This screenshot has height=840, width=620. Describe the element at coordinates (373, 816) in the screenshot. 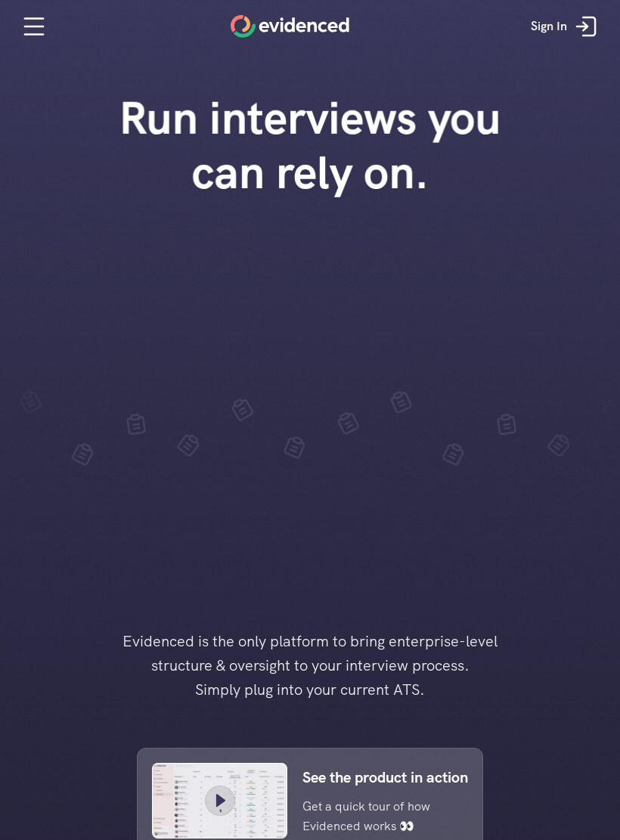

I see `p: Get a quick tour of how Evidenced works 👀` at that location.